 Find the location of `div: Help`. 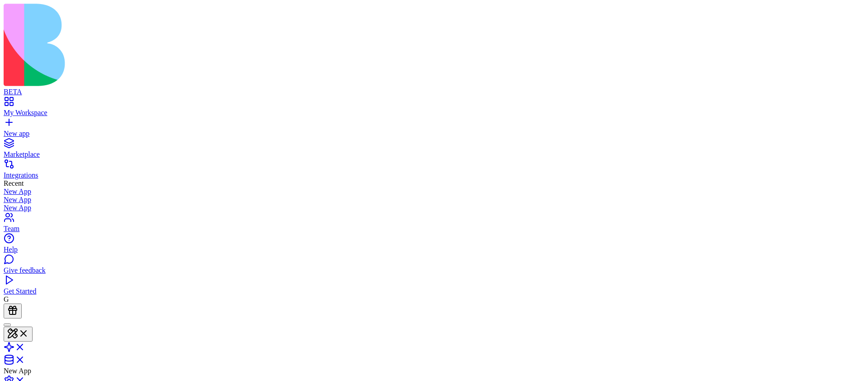

div: Help is located at coordinates (434, 250).